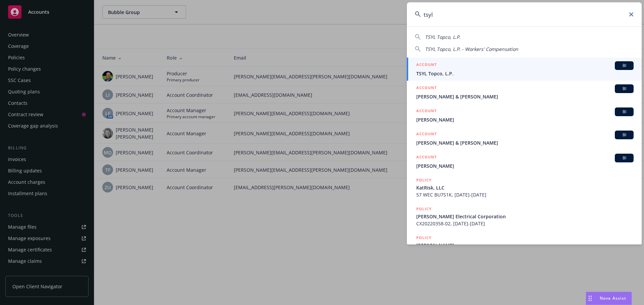 The image size is (644, 305). What do you see at coordinates (524, 14) in the screenshot?
I see `input: Search...` at bounding box center [524, 14].